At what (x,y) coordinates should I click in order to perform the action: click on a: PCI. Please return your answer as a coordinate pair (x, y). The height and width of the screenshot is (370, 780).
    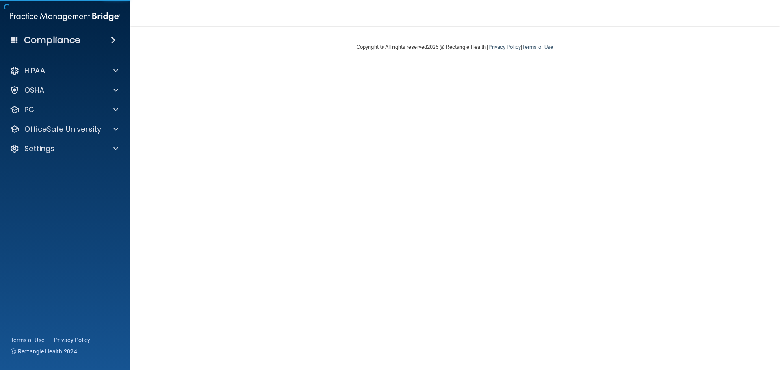
    Looking at the image, I should click on (64, 110).